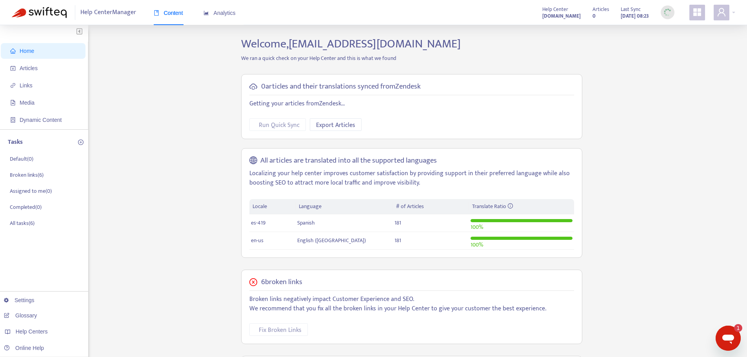  Describe the element at coordinates (282, 282) in the screenshot. I see `h5: 6 broken links` at that location.